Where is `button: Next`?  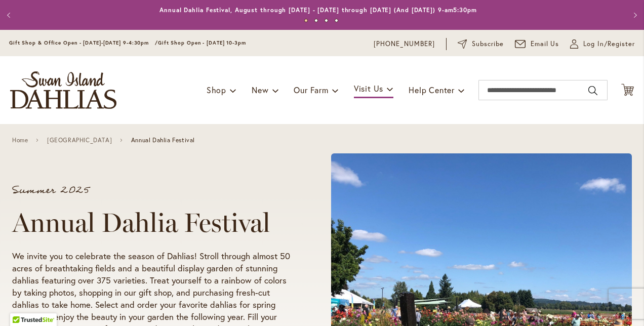 button: Next is located at coordinates (634, 15).